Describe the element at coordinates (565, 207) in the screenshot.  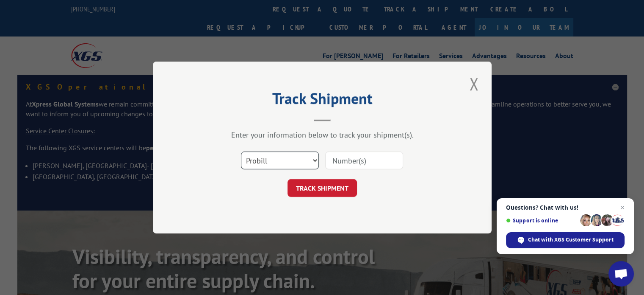
I see `span: Questions? Chat with us!` at that location.